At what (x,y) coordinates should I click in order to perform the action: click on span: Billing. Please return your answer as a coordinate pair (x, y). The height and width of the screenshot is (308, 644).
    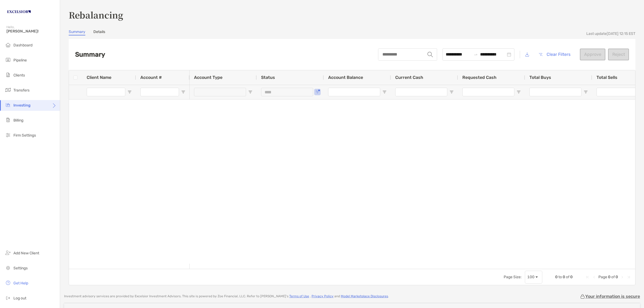
    Looking at the image, I should click on (18, 120).